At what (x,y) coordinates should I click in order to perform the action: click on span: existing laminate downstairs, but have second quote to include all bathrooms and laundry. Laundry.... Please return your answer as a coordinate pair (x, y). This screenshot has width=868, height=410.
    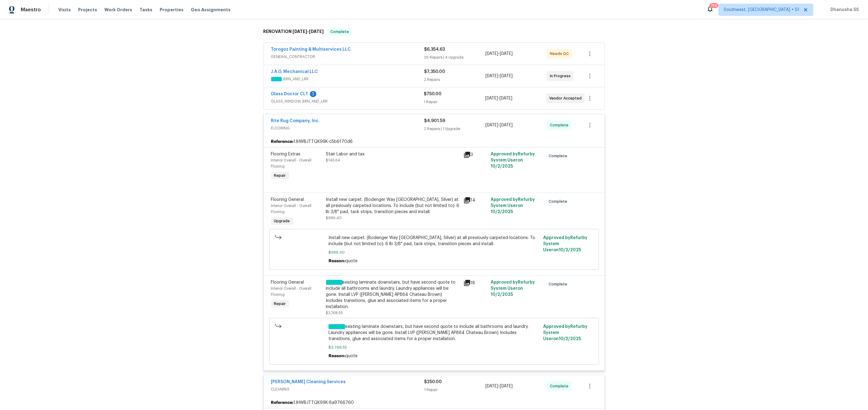
    Looking at the image, I should click on (434, 333).